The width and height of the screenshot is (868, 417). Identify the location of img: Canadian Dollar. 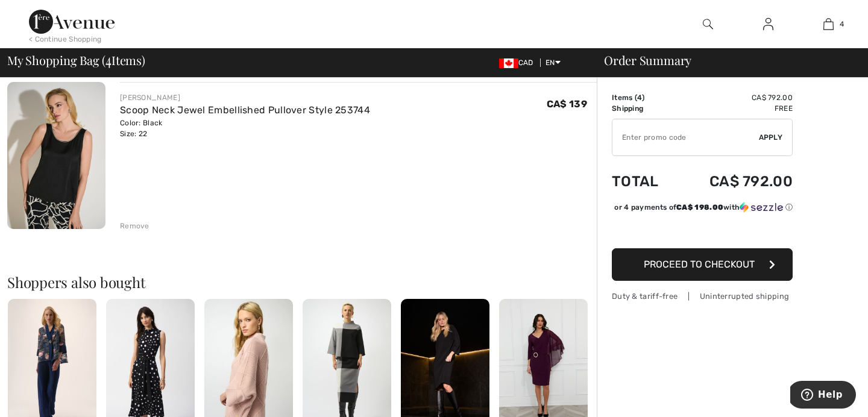
(509, 63).